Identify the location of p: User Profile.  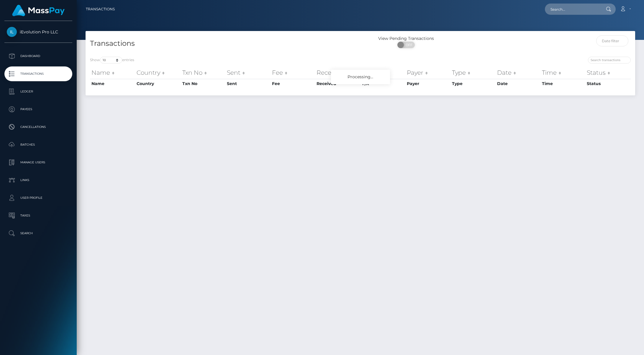
(38, 198).